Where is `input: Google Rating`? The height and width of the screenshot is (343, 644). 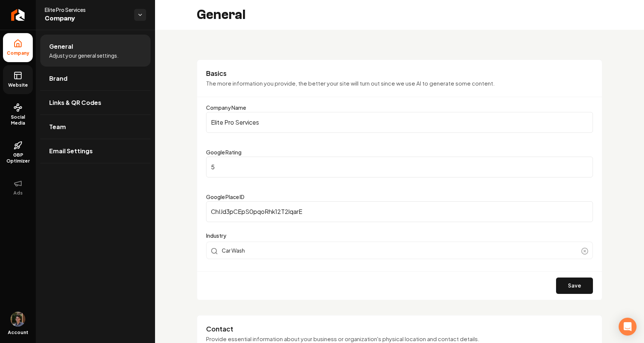 input: Google Rating is located at coordinates (400, 167).